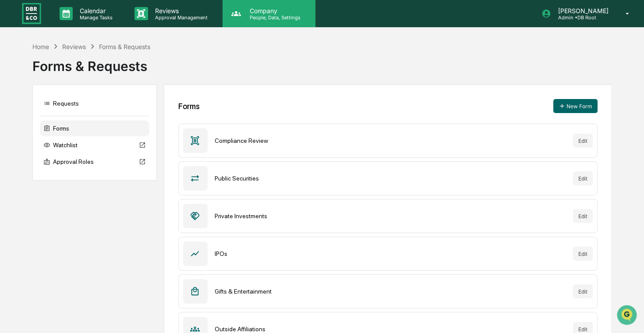 Image resolution: width=644 pixels, height=333 pixels. Describe the element at coordinates (74, 46) in the screenshot. I see `div: Reviews` at that location.